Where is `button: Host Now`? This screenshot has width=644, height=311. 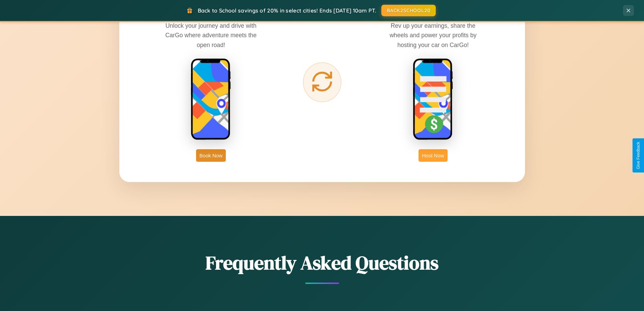
button: Host Now is located at coordinates (433, 156).